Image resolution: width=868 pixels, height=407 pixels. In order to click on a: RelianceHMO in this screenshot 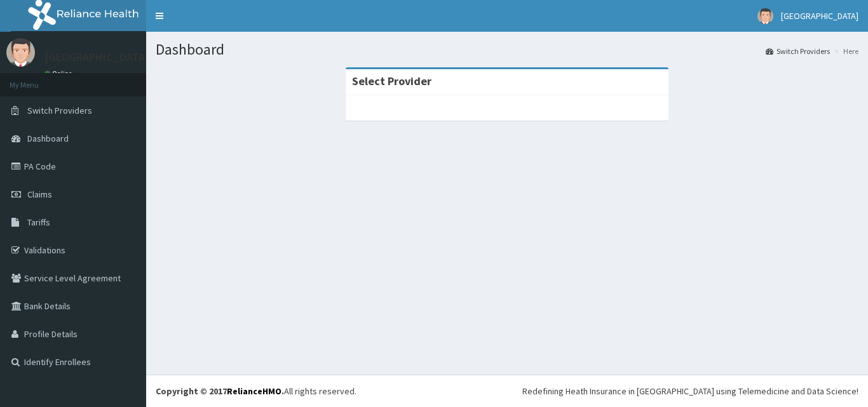, I will do `click(254, 391)`.